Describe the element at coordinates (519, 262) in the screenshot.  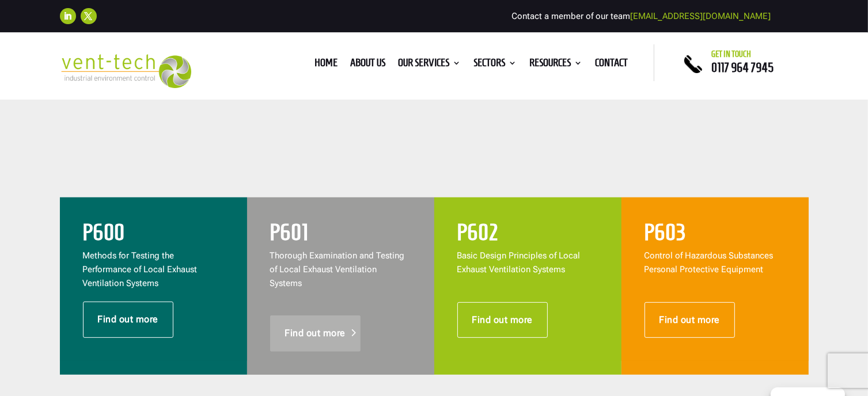
I see `span: Basic Design Principles of Local Exhaust Ventilation Systems` at that location.